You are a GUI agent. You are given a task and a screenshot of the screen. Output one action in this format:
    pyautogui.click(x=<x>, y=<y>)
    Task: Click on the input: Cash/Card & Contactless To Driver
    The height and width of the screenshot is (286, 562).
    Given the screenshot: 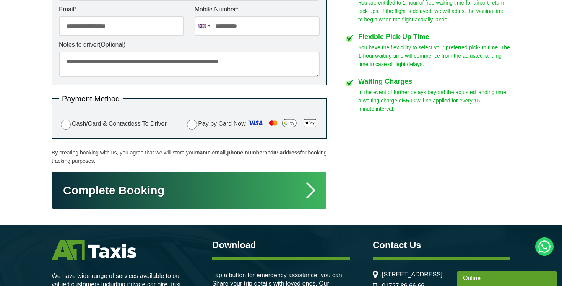 What is the action you would take?
    pyautogui.click(x=66, y=125)
    